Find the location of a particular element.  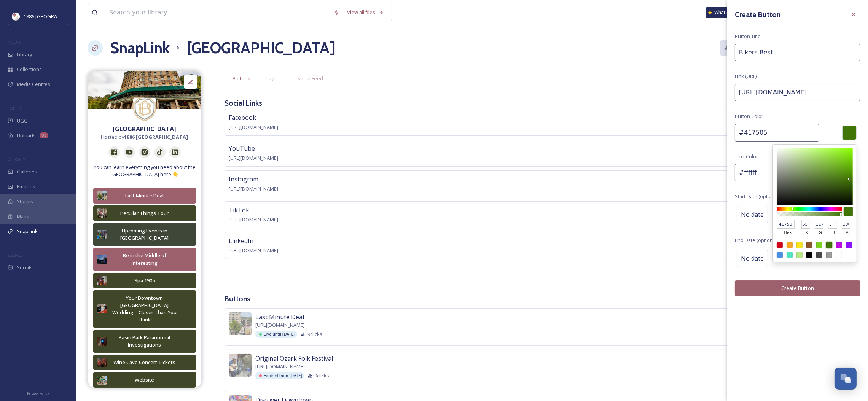

img: daab77e1-f750-454a-b00d-0603dbc70920.jpg is located at coordinates (102, 259).